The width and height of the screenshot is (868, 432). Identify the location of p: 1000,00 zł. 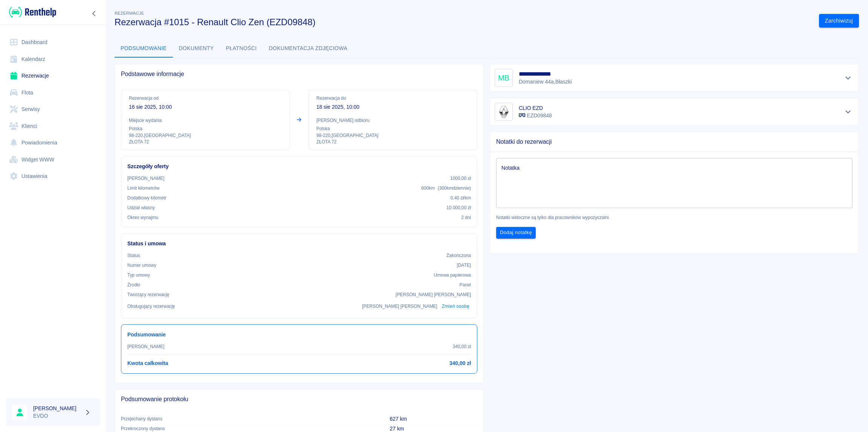
(460, 178).